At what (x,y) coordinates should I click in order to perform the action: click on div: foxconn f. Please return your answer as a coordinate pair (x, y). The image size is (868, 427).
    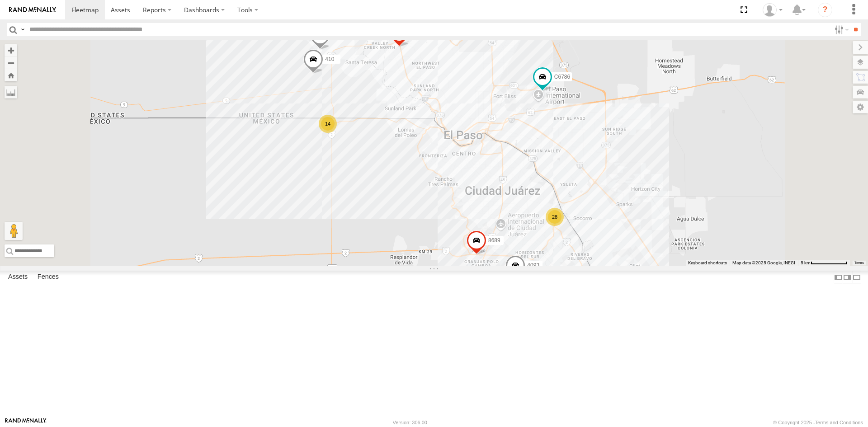
    Looking at the image, I should click on (772, 10).